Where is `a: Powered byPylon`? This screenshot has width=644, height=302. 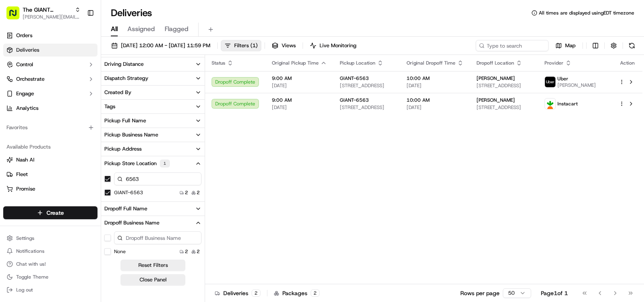 a: Powered byPylon is located at coordinates (77, 140).